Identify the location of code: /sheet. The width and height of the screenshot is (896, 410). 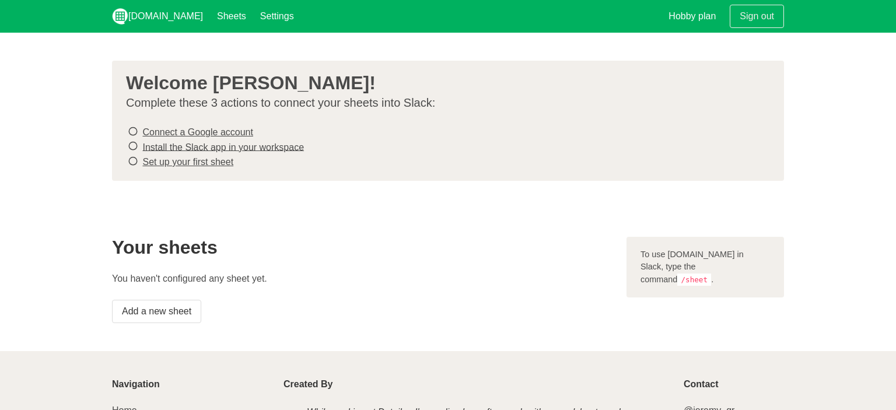
(694, 279).